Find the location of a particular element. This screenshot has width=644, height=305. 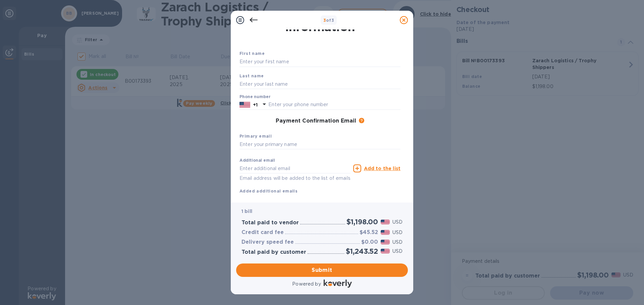

p: Email address will be added to the list of emails is located at coordinates (295, 178).